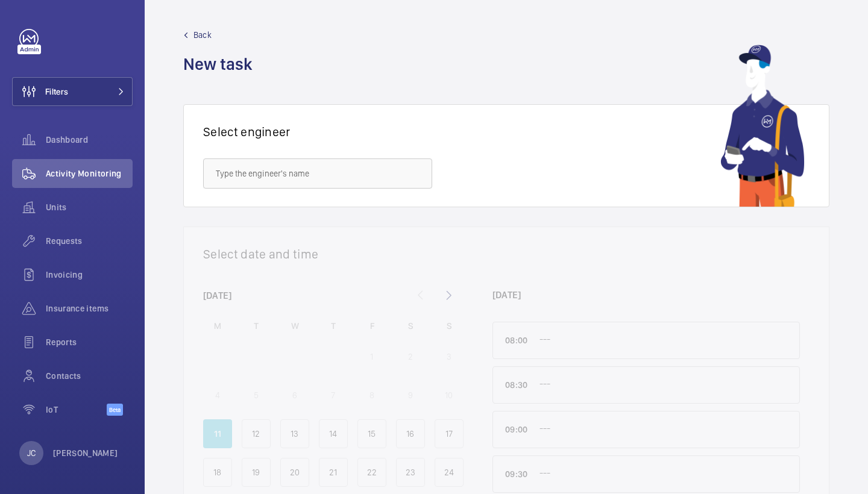  What do you see at coordinates (247, 131) in the screenshot?
I see `h1: Select engineer` at bounding box center [247, 131].